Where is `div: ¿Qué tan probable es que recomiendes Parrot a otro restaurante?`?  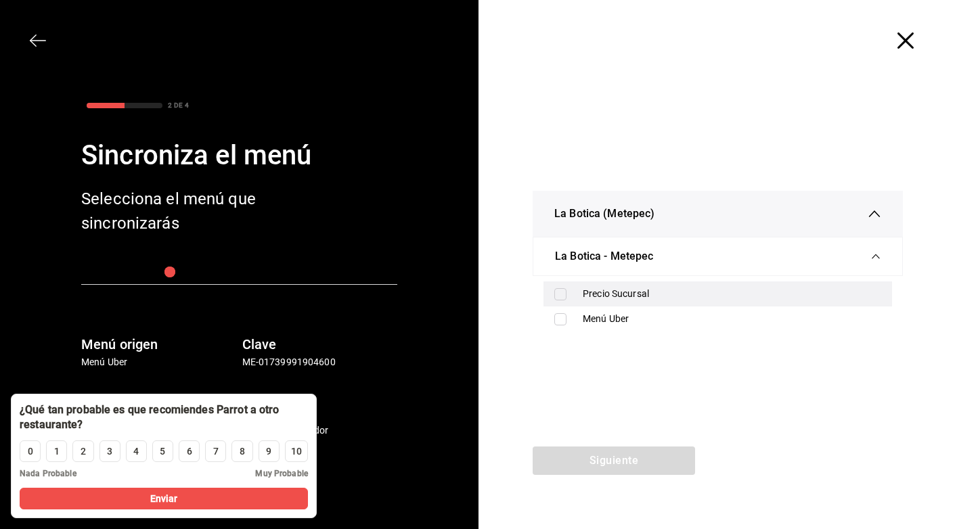 div: ¿Qué tan probable es que recomiendes Parrot a otro restaurante? is located at coordinates (164, 418).